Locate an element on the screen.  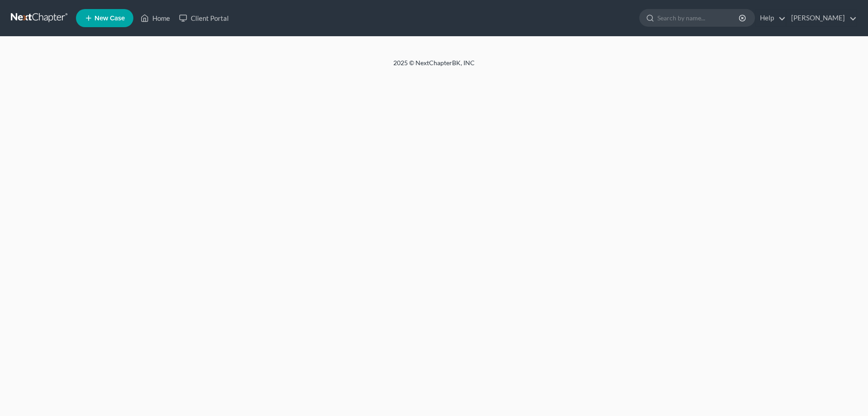
div: 2025 © NextChapterBK, INC is located at coordinates (434, 67).